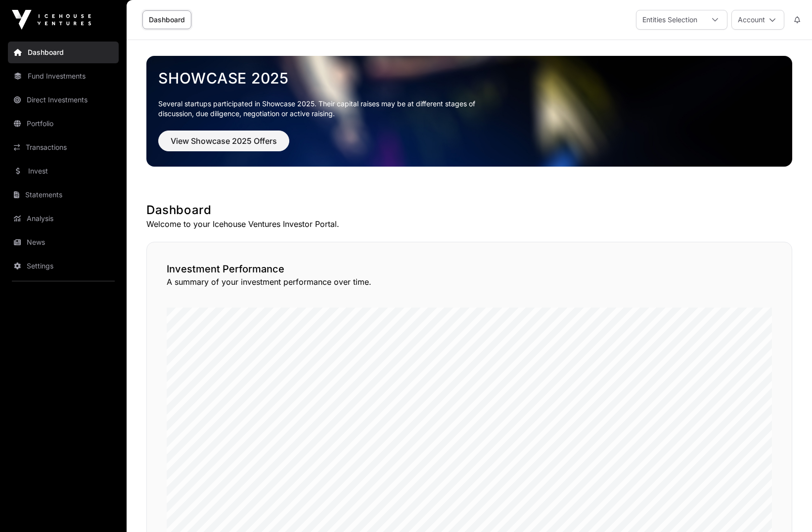 The image size is (812, 532). What do you see at coordinates (63, 266) in the screenshot?
I see `a: Settings` at bounding box center [63, 266].